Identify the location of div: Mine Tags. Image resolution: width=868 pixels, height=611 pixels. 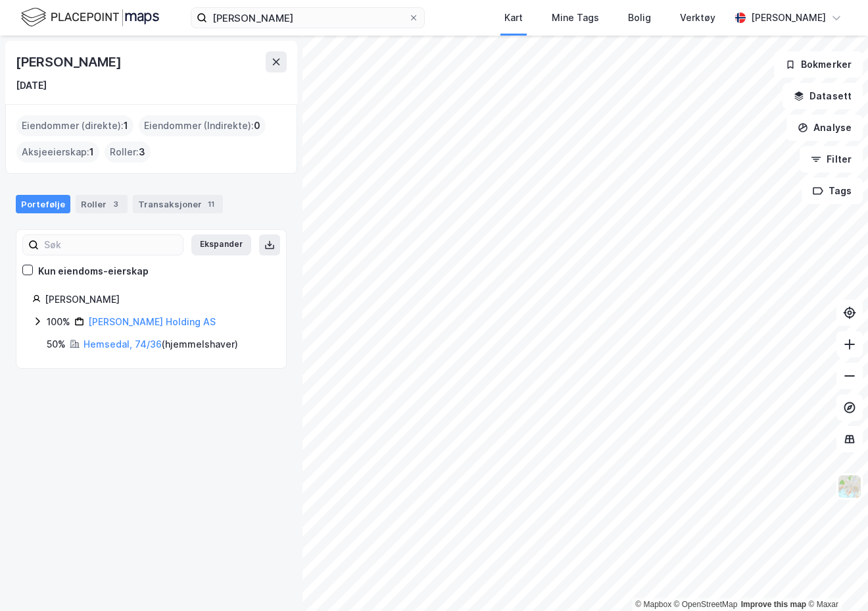
(575, 18).